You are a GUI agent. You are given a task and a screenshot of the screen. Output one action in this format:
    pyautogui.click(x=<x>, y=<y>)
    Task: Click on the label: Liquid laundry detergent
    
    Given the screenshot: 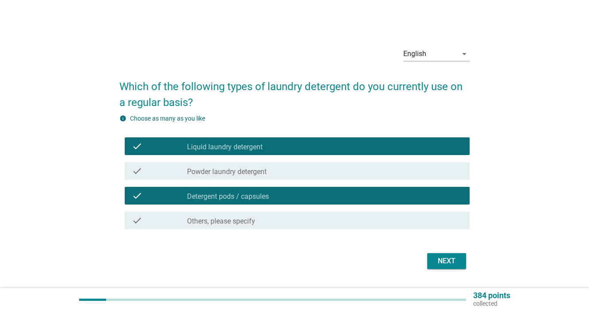 What is the action you would take?
    pyautogui.click(x=225, y=147)
    